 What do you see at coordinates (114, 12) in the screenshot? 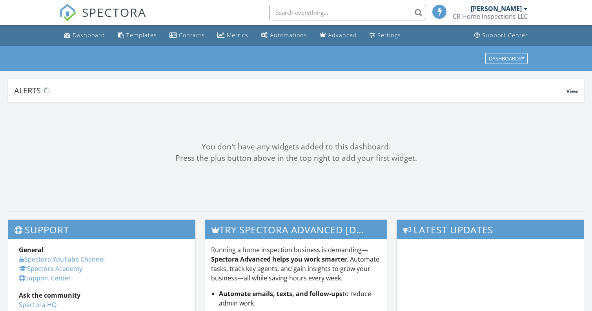
I see `span: SPECTORA` at bounding box center [114, 12].